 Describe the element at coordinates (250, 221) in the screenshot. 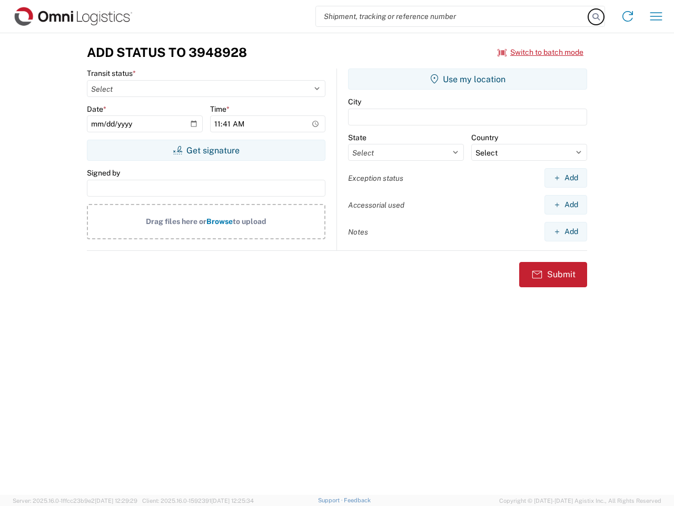

I see `span: to upload` at that location.